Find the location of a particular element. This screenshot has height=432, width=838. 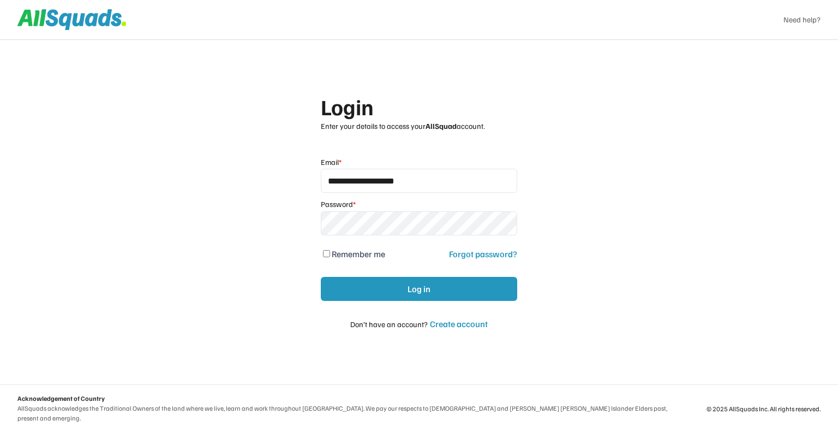

strong: AllSquad is located at coordinates (441, 126).